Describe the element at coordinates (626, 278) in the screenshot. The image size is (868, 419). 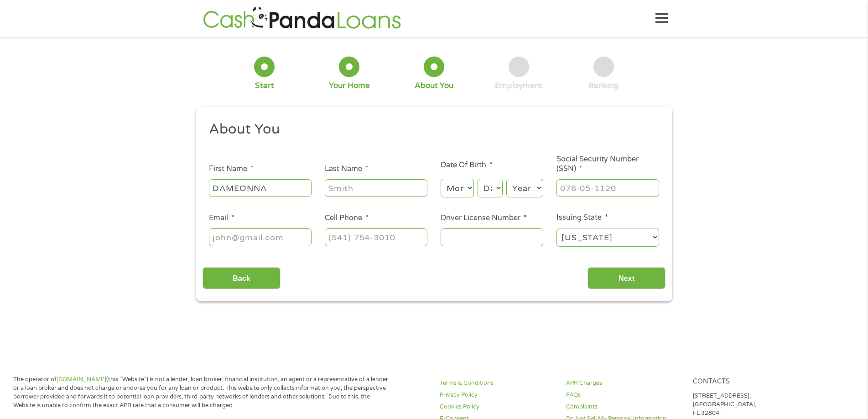
I see `input: Next` at that location.